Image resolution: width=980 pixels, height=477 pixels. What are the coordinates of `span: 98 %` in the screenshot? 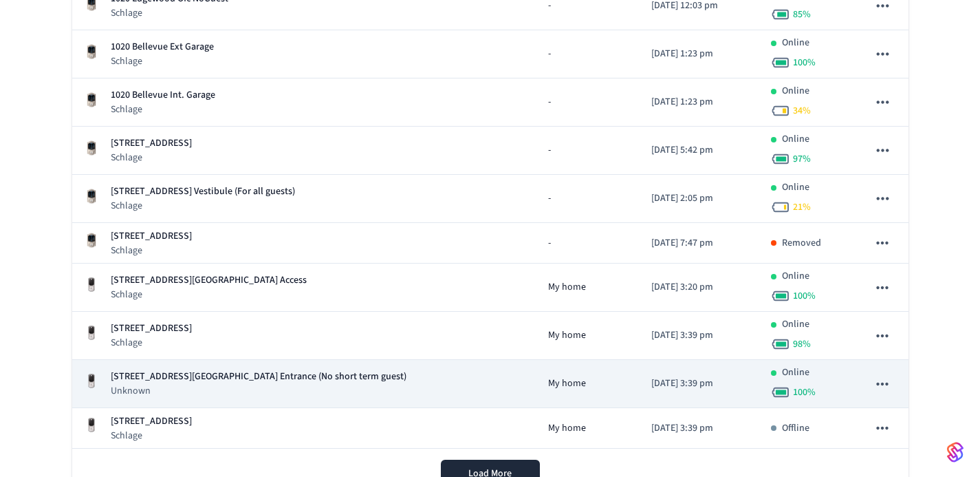 It's located at (802, 344).